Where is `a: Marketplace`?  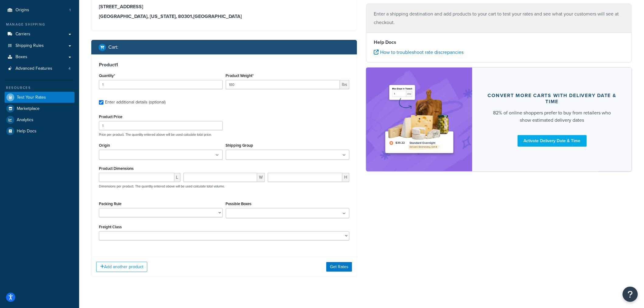
a: Marketplace is located at coordinates (39, 108).